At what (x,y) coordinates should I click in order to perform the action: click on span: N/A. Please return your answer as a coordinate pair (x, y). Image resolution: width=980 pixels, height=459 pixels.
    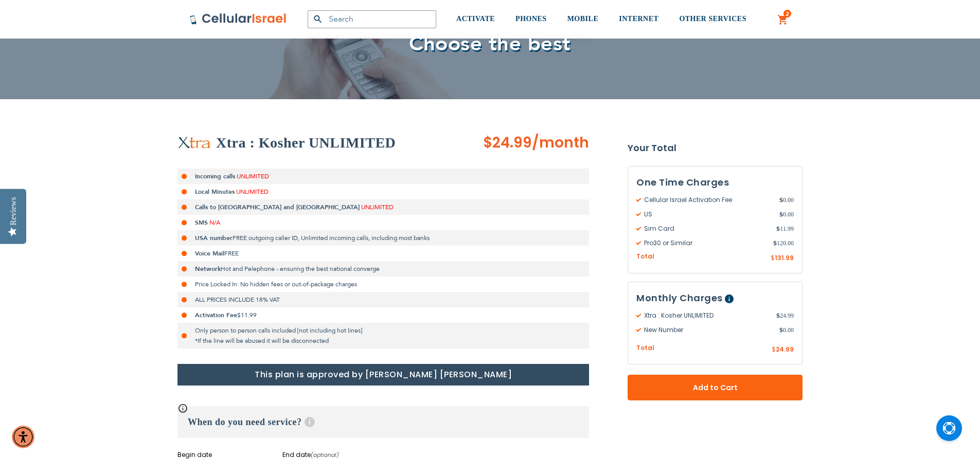
    Looking at the image, I should click on (214, 223).